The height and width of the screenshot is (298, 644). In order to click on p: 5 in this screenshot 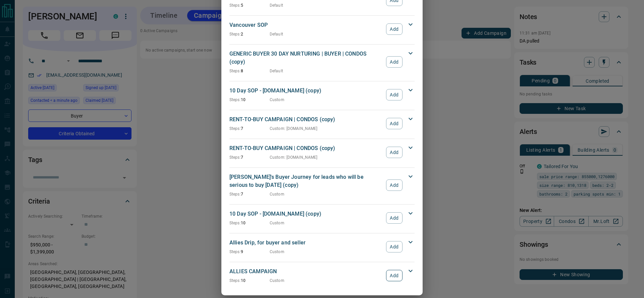, I will do `click(250, 5)`.